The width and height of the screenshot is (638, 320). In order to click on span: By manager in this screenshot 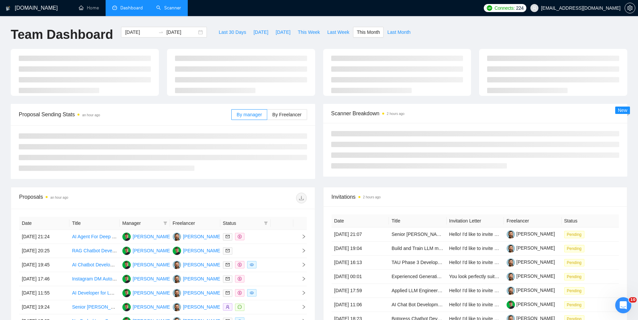, I will do `click(249, 115)`.